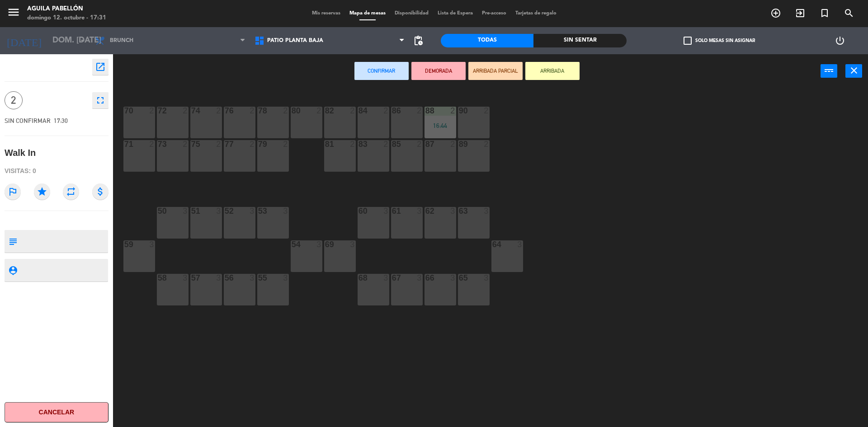 This screenshot has width=868, height=427. What do you see at coordinates (325, 144) in the screenshot?
I see `div: 81` at bounding box center [325, 144].